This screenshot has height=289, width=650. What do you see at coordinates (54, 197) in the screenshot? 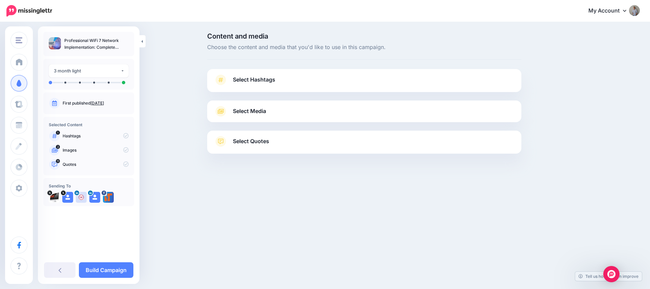
I see `img: 931ab0b3072c3b99b00a0fbbfaeab101-26458.png` at bounding box center [54, 197].